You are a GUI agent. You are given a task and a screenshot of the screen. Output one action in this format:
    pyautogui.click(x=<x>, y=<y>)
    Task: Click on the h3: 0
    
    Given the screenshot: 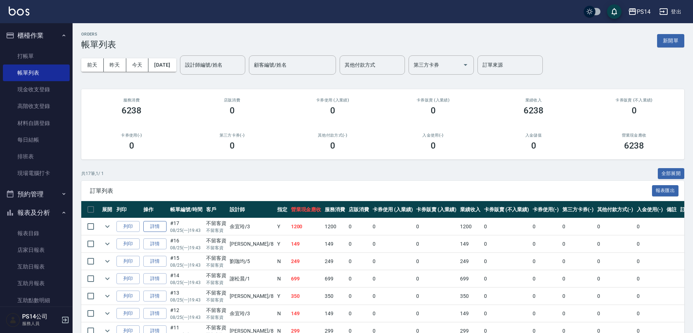 What is the action you would take?
    pyautogui.click(x=634, y=111)
    